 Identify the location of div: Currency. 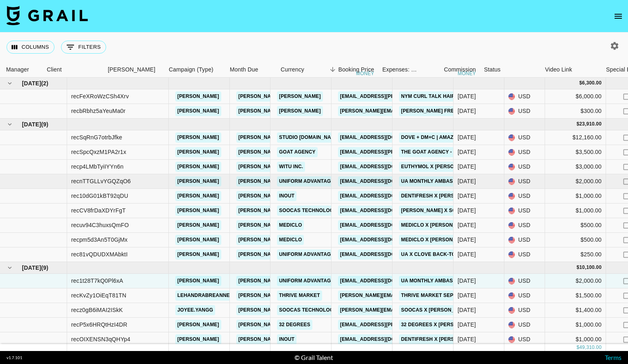
(297, 70).